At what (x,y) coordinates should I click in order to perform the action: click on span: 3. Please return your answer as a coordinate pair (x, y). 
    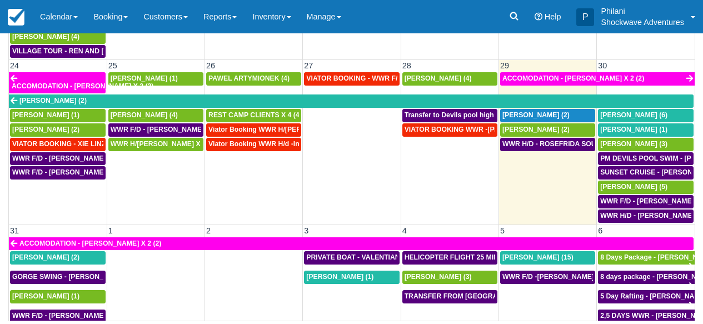
    Looking at the image, I should click on (306, 231).